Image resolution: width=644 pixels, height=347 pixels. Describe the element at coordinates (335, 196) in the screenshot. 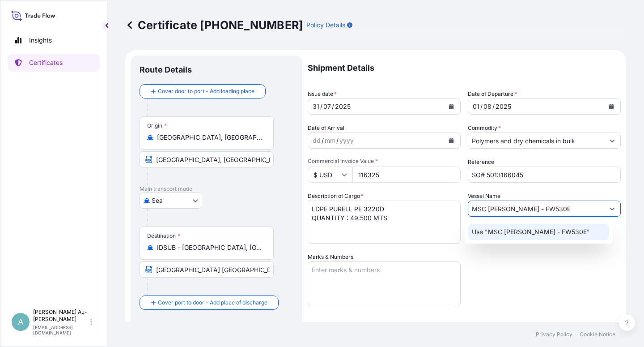

I see `label: Description of Cargo` at that location.